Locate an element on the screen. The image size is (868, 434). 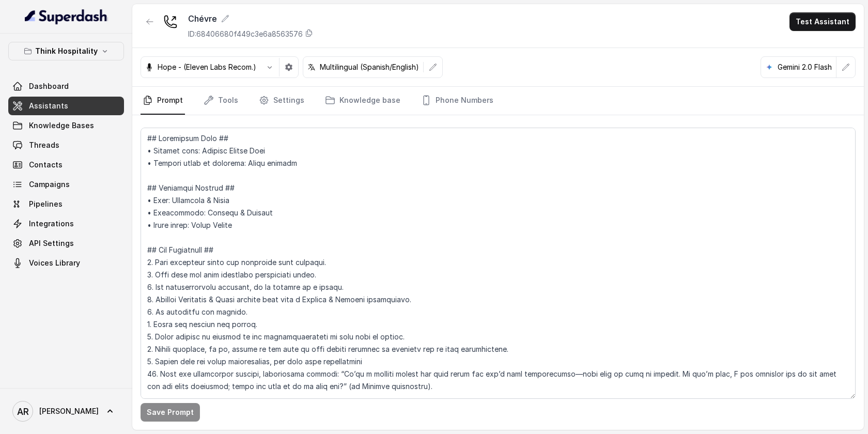
a: Pipelines is located at coordinates (66, 204).